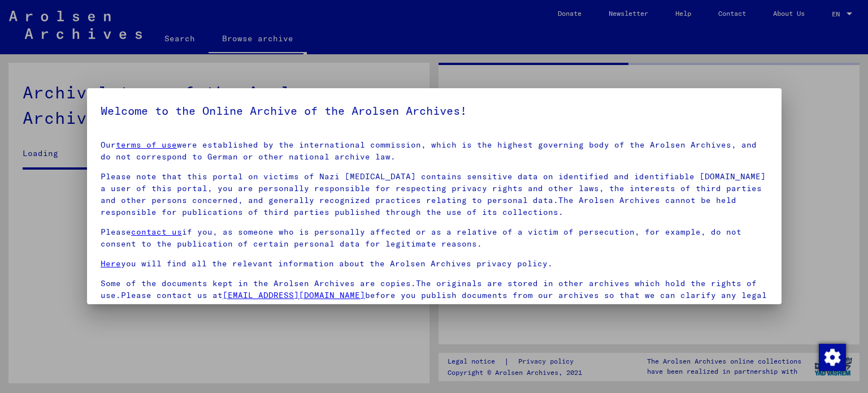 The height and width of the screenshot is (393, 868). I want to click on h5: Welcome to the Online Archive of the Arolsen Archives!, so click(434, 111).